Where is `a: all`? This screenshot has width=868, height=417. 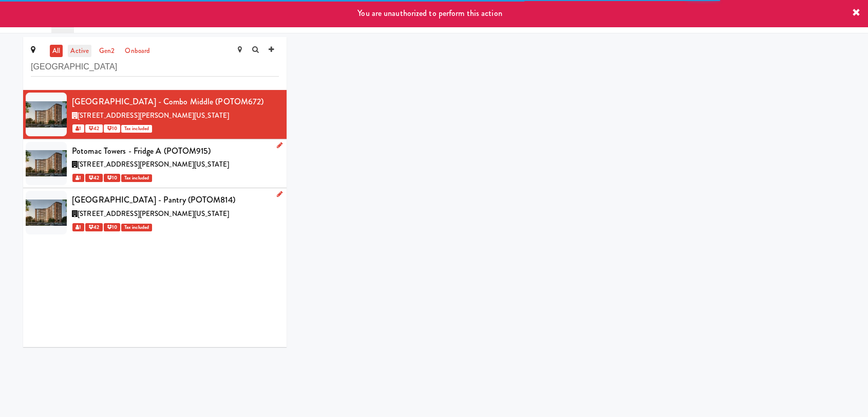
a: all is located at coordinates (56, 51).